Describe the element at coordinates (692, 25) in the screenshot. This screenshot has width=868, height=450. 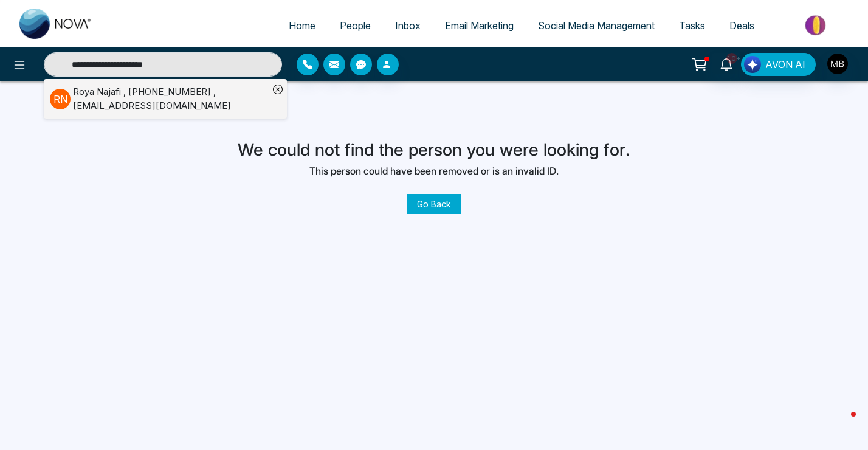
I see `span: Tasks` at that location.